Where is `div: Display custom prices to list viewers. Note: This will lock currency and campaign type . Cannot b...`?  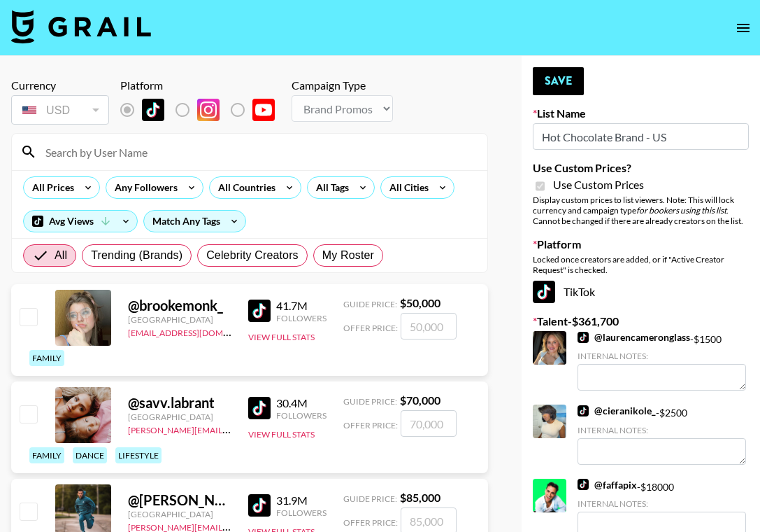 div: Display custom prices to list viewers. Note: This will lock currency and campaign type . Cannot b... is located at coordinates (641, 209).